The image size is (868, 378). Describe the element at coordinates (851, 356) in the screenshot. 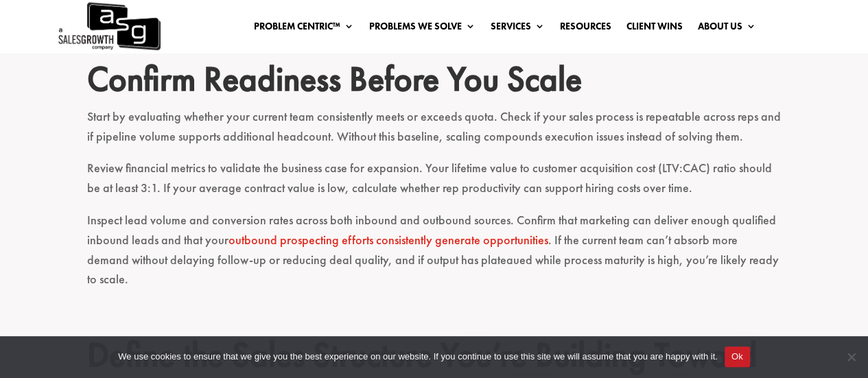

I see `span: No` at that location.